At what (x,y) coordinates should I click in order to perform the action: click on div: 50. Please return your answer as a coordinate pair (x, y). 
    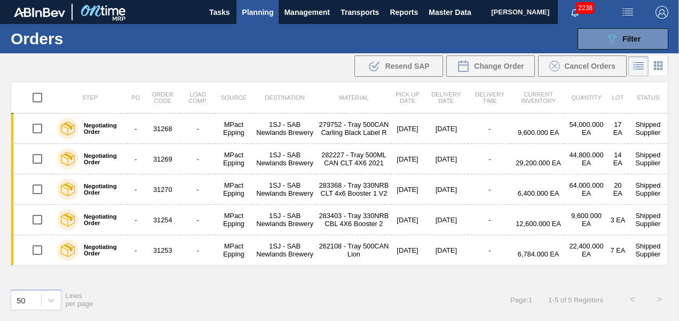
    Looking at the image, I should click on (21, 300).